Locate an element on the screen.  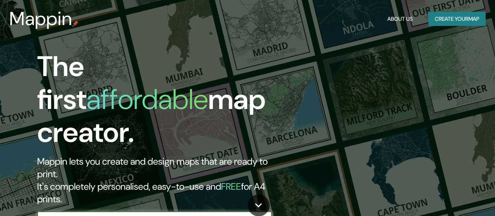
h3: Mappin is located at coordinates (41, 19).